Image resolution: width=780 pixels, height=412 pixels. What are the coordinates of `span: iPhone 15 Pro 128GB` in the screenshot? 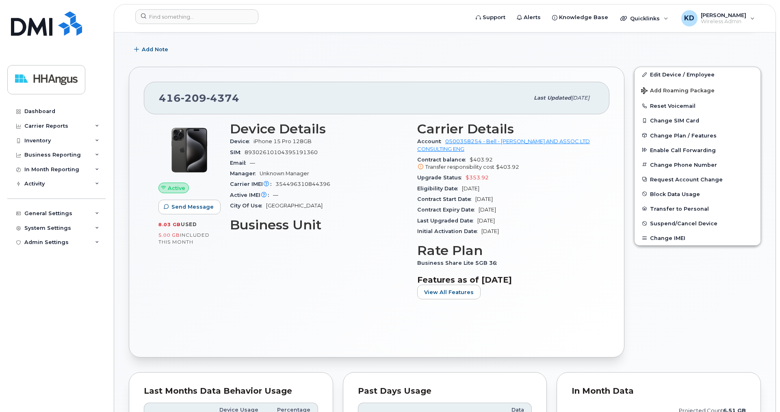 It's located at (282, 141).